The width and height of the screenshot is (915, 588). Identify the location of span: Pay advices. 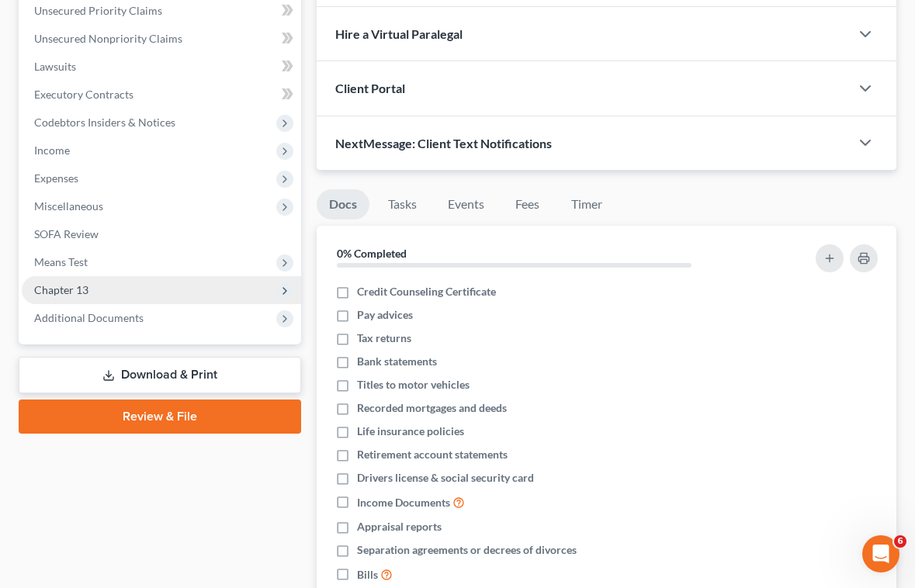
(385, 315).